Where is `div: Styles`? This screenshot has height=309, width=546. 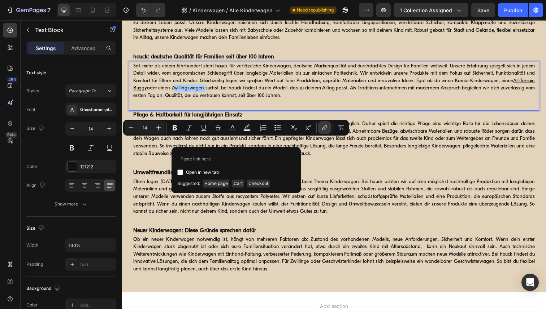 div: Styles is located at coordinates (33, 91).